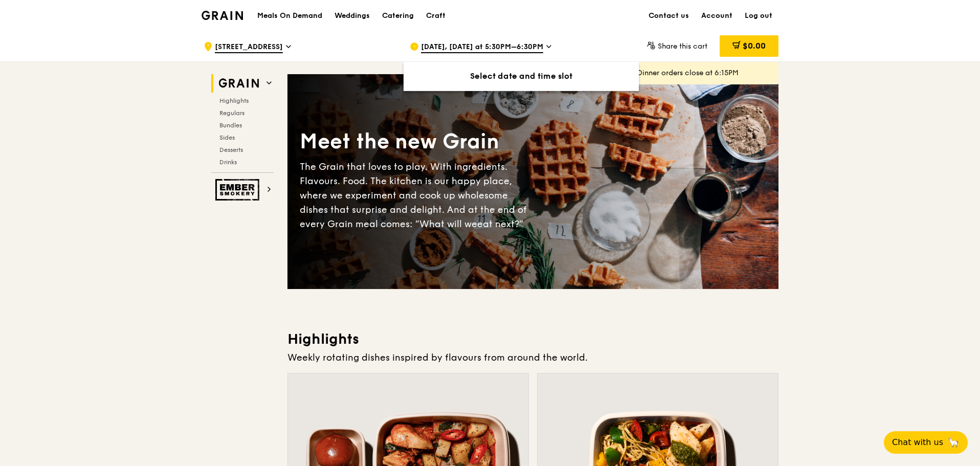 Image resolution: width=980 pixels, height=466 pixels. I want to click on div: Craft, so click(436, 16).